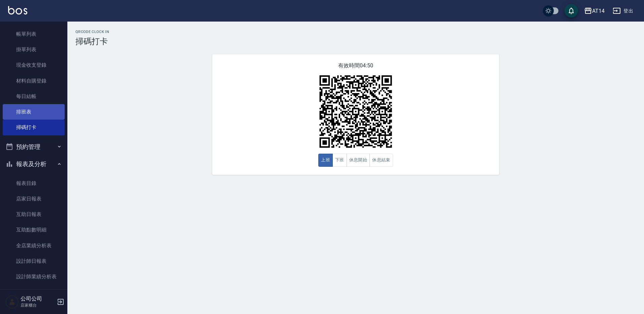 This screenshot has width=644, height=314. What do you see at coordinates (34, 246) in the screenshot?
I see `a: 全店業績分析表` at bounding box center [34, 246].